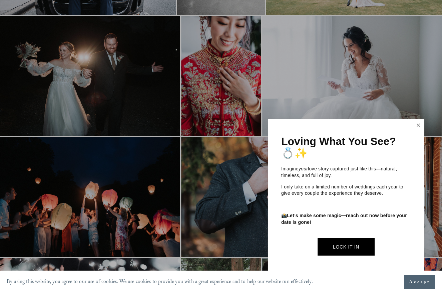  Describe the element at coordinates (419, 125) in the screenshot. I see `a: Close` at that location.